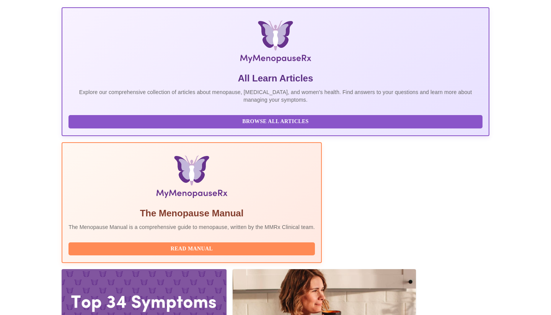 Image resolution: width=551 pixels, height=315 pixels. Describe the element at coordinates (275, 78) in the screenshot. I see `h5: All Learn Articles` at that location.